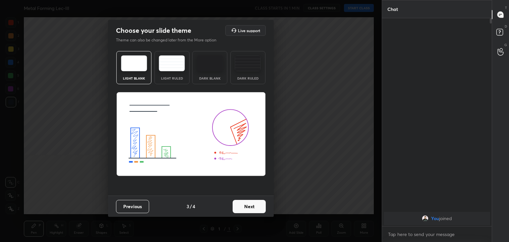 The image size is (509, 242). I want to click on img: lightTheme.e5ed3b09.svg, so click(134, 63).